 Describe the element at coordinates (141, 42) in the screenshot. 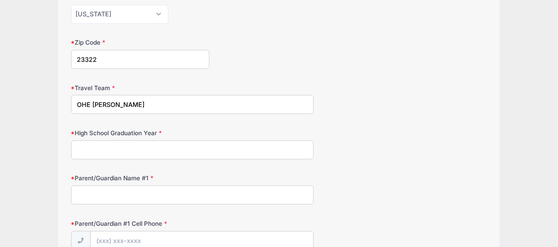

I see `label: Zip Code` at that location.